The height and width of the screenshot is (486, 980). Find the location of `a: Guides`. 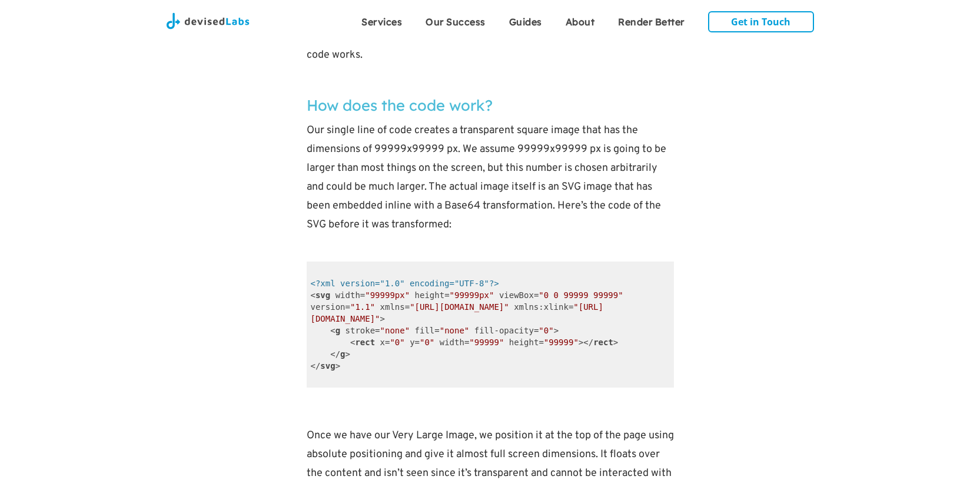

a: Guides is located at coordinates (526, 20).